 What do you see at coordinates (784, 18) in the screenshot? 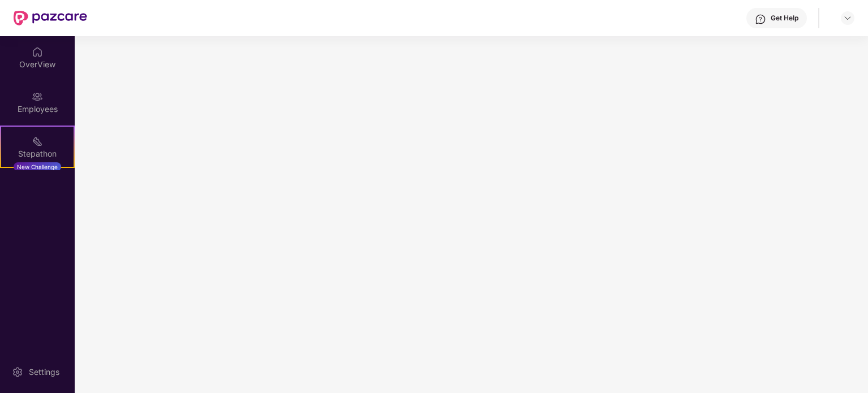
I see `div: Get Help` at bounding box center [784, 18].